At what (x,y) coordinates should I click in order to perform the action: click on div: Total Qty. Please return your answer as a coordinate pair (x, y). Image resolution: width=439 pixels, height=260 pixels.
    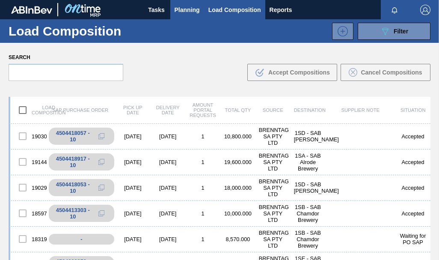
    Looking at the image, I should click on (238, 110).